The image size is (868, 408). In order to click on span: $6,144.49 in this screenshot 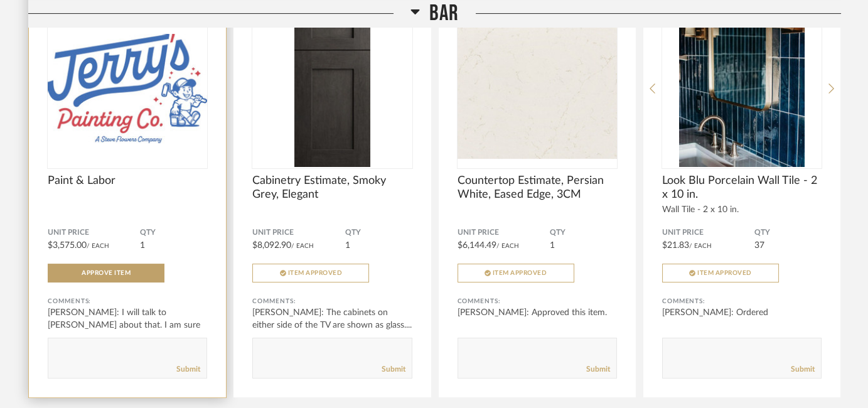, I will do `click(477, 246)`.